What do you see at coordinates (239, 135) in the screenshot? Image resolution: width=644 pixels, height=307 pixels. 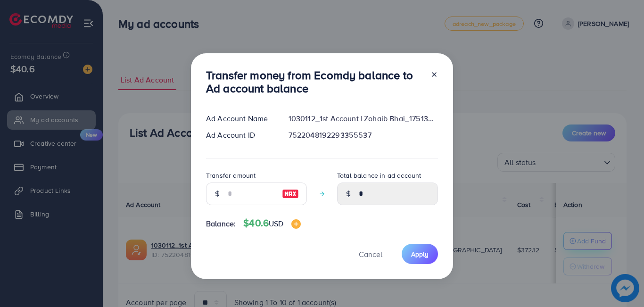 I see `div: Ad Account ID` at bounding box center [239, 135].